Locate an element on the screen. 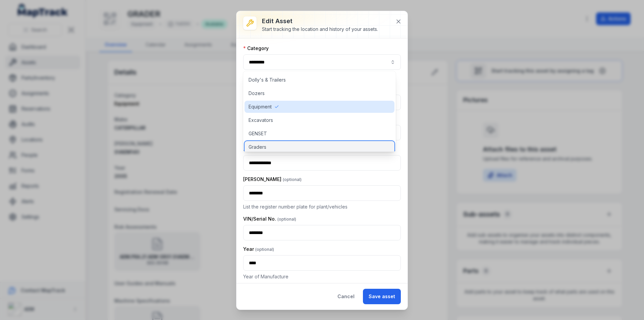  span: Dozers is located at coordinates (257, 94).